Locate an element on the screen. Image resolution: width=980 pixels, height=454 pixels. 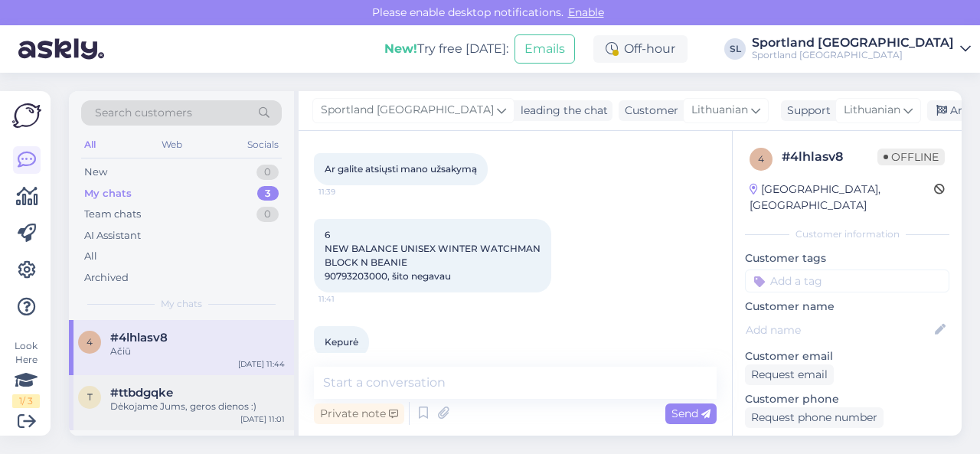
div: Dėkojame Jums, geros dienos :) is located at coordinates (198, 406).